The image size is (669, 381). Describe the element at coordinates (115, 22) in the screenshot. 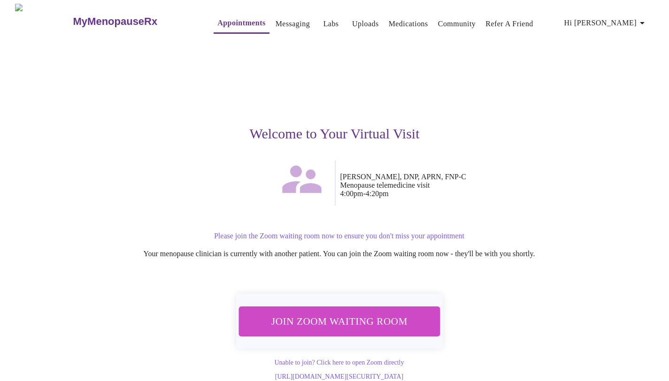

I see `h3: MyMenopauseRx` at that location.